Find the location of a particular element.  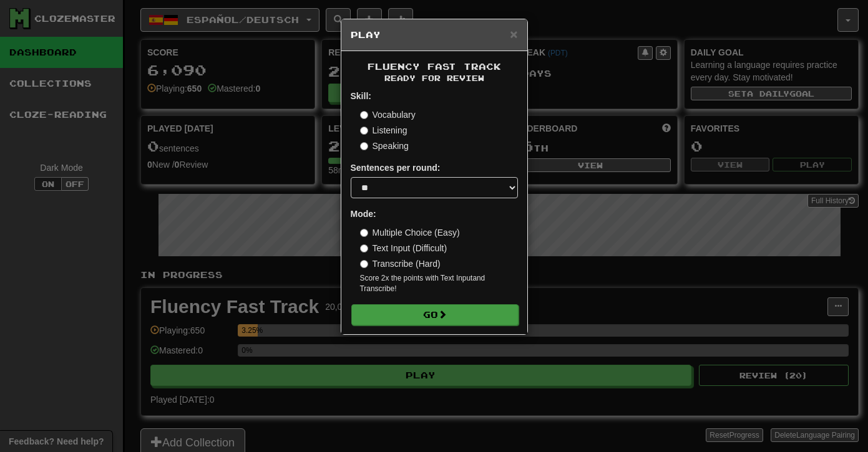

button: Close is located at coordinates (513, 33).